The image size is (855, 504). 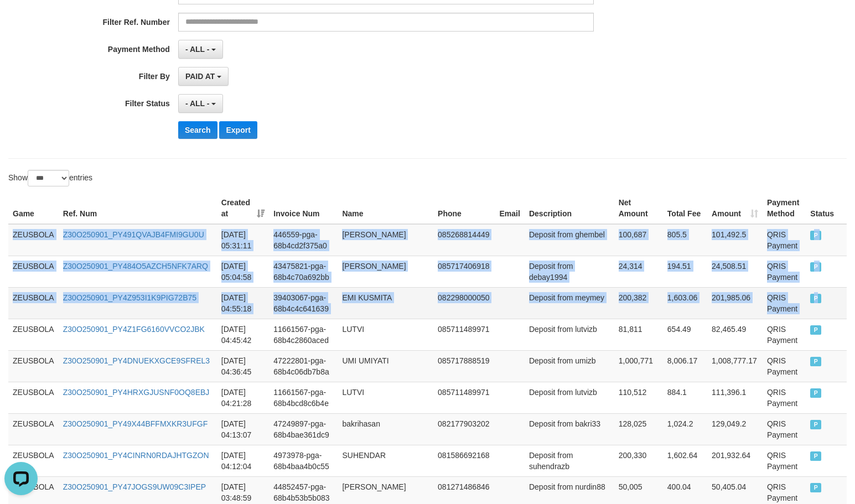 What do you see at coordinates (639, 240) in the screenshot?
I see `td: 100,687` at bounding box center [639, 240].